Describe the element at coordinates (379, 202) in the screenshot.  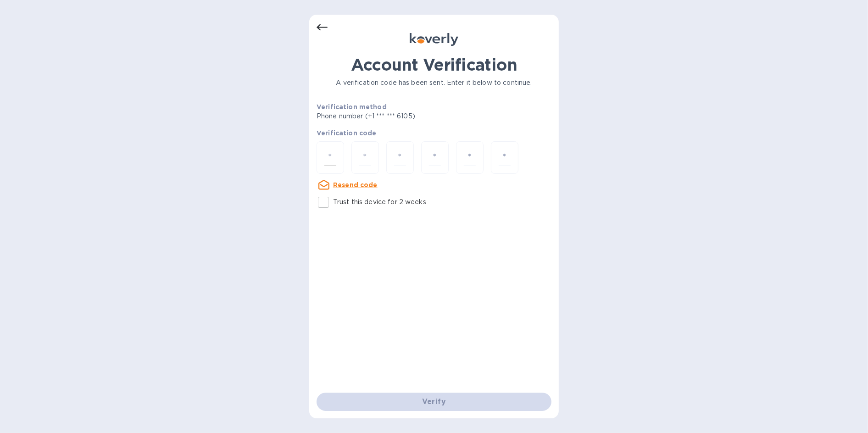
I see `p: Trust this device for 2 weeks` at that location.